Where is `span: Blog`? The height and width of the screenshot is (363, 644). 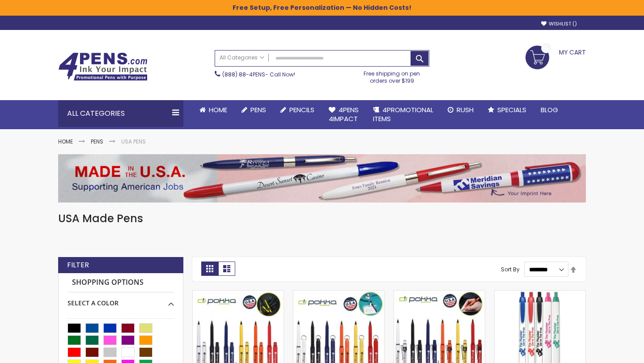 span: Blog is located at coordinates (549, 109).